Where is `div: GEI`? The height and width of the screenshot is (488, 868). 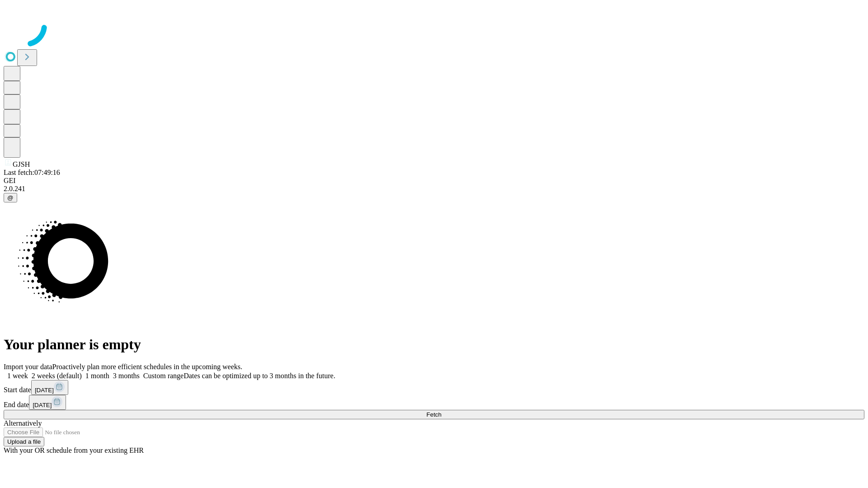 div: GEI is located at coordinates (434, 181).